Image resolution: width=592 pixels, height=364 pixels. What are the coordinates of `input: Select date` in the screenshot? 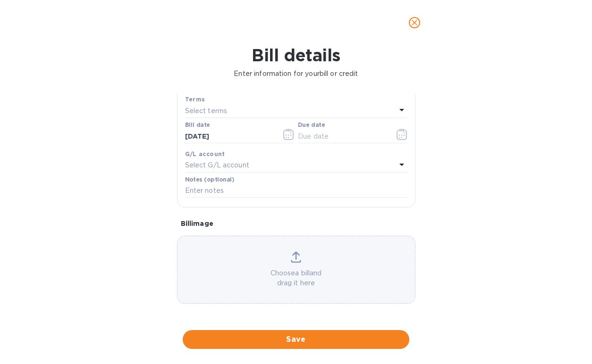 It's located at (229, 136).